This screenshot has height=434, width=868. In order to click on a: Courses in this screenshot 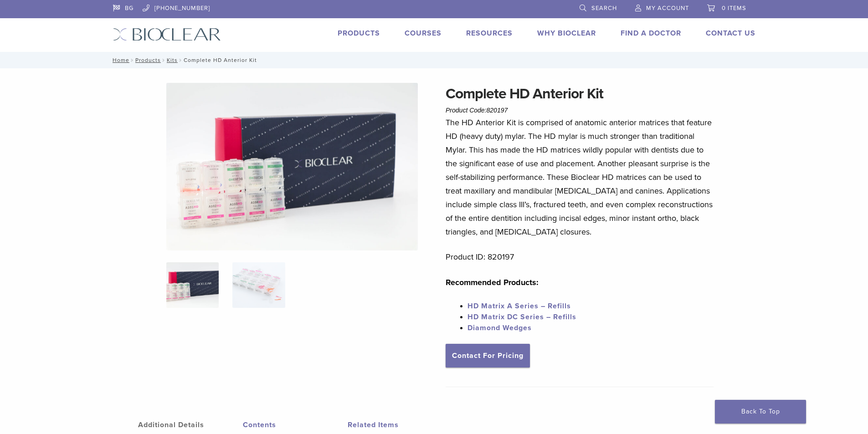, I will do `click(423, 33)`.